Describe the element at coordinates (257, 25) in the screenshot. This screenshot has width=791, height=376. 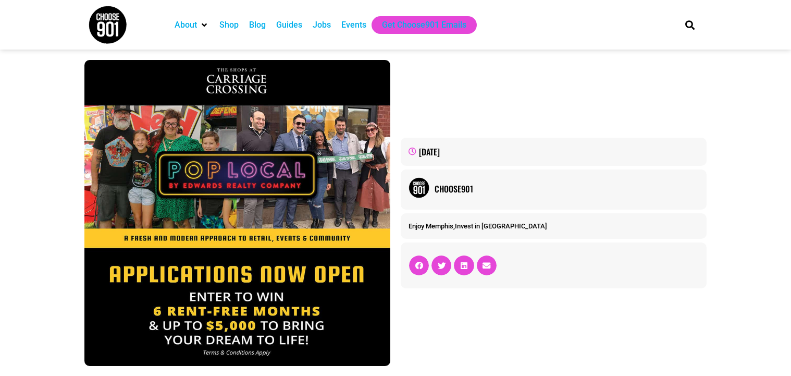
I see `a: Blog` at that location.